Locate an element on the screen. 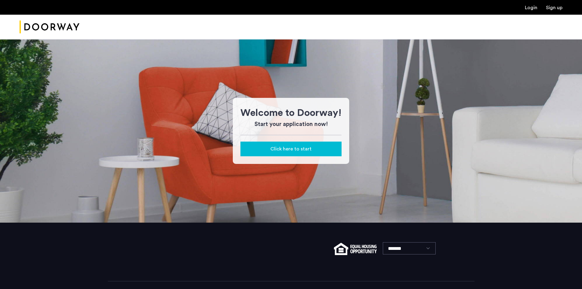 The width and height of the screenshot is (582, 289). a: Registration is located at coordinates (555, 8).